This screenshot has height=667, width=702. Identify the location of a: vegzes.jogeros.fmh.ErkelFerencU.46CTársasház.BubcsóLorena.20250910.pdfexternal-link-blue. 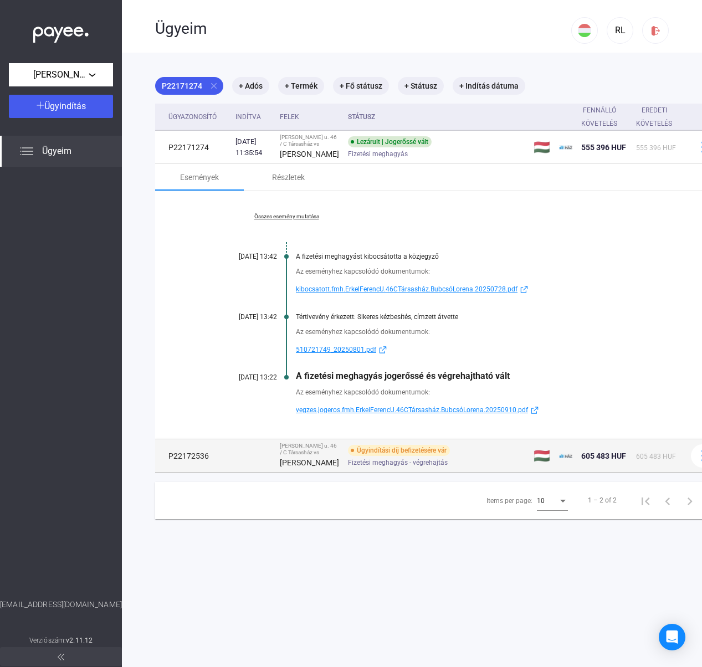
(483, 410).